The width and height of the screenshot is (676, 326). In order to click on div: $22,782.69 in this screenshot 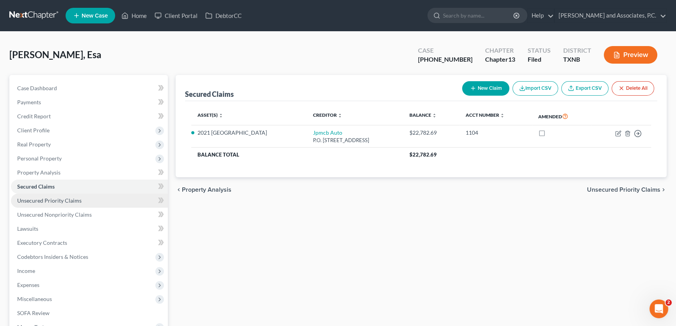, I will do `click(431, 133)`.